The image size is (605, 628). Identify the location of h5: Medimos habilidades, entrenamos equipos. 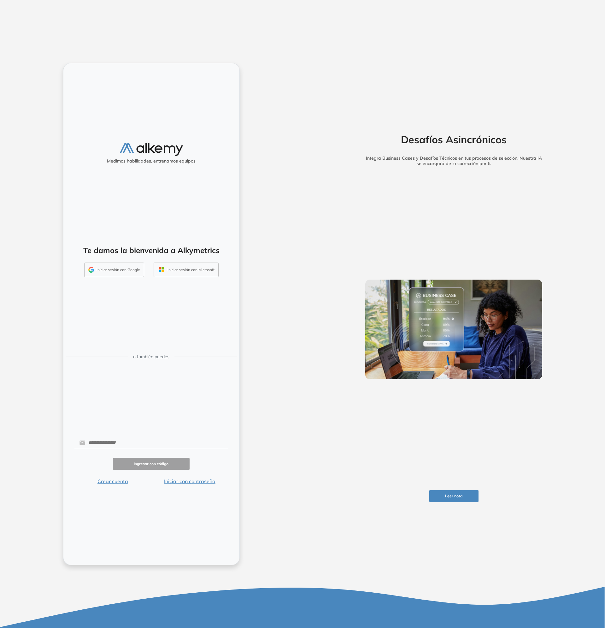
(151, 161).